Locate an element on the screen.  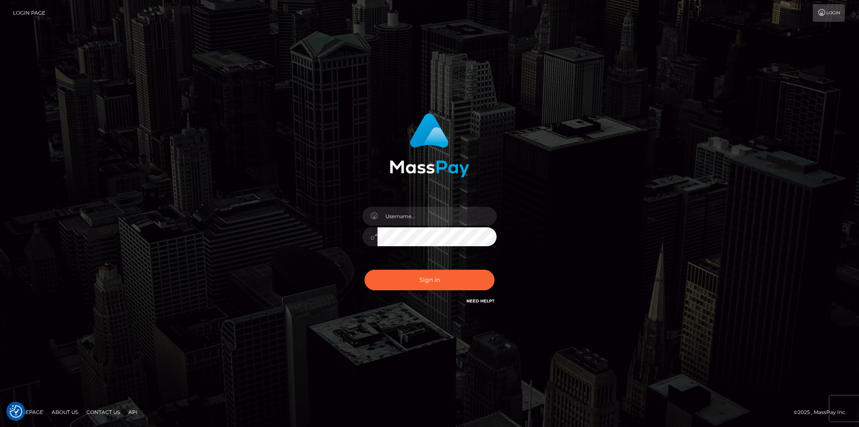
img: Revisit consent button is located at coordinates (16, 411).